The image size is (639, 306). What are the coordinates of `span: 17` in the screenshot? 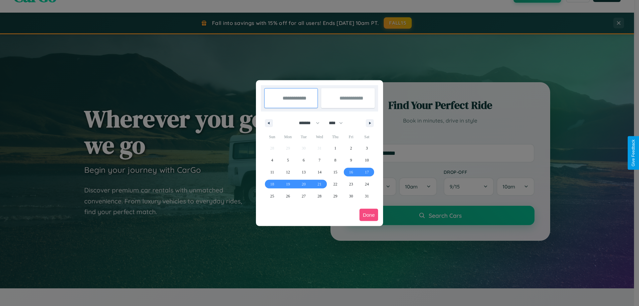 It's located at (367, 172).